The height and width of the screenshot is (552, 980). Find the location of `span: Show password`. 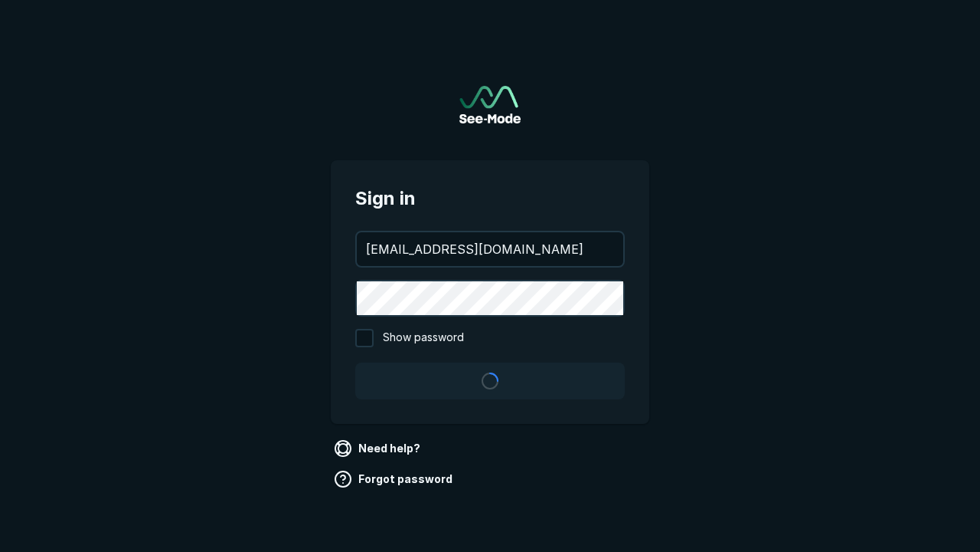

span: Show password is located at coordinates (423, 338).